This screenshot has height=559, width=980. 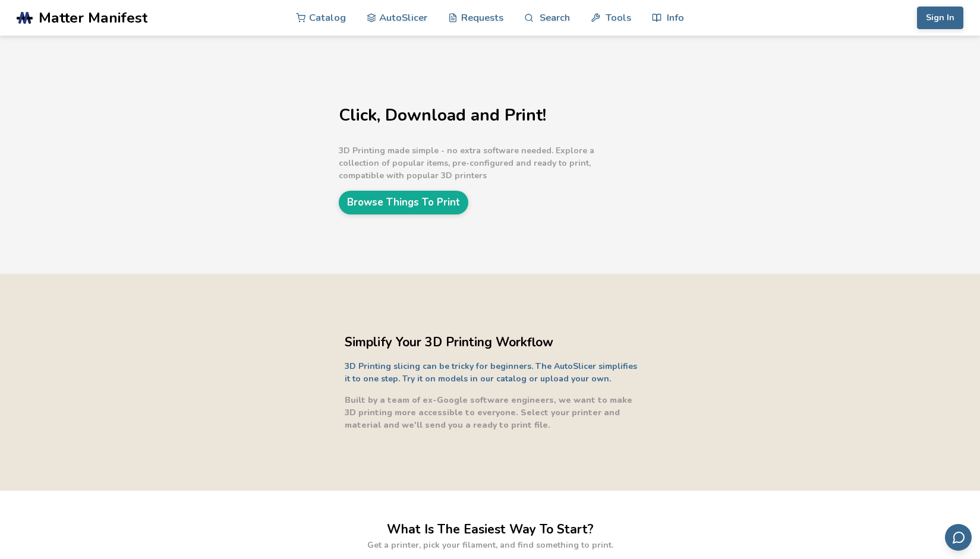 I want to click on button: Sign In, so click(x=940, y=18).